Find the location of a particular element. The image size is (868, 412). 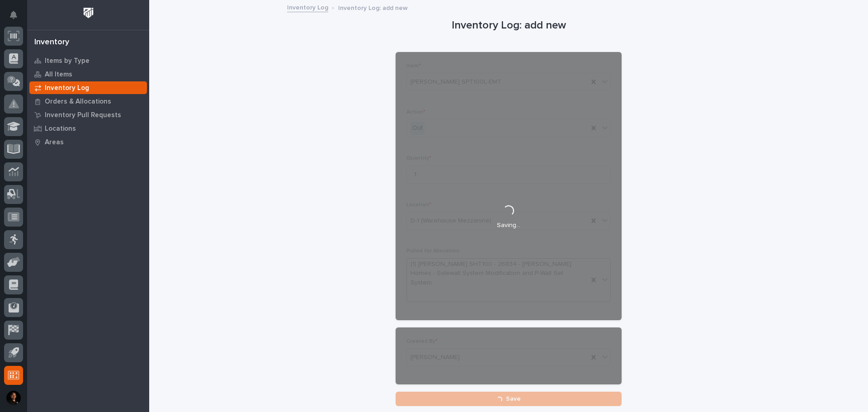

a: Orders & Allocations is located at coordinates (88, 101).